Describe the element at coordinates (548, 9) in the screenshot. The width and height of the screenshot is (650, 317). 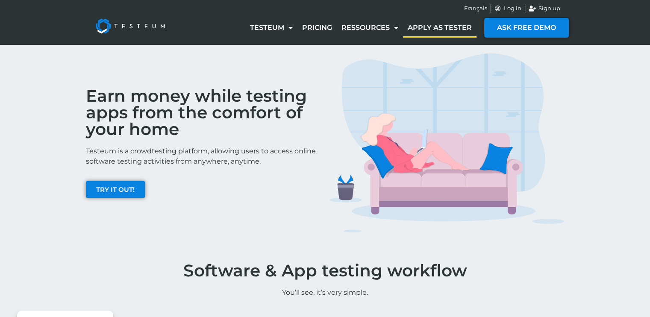
I see `span: Sign up` at that location.